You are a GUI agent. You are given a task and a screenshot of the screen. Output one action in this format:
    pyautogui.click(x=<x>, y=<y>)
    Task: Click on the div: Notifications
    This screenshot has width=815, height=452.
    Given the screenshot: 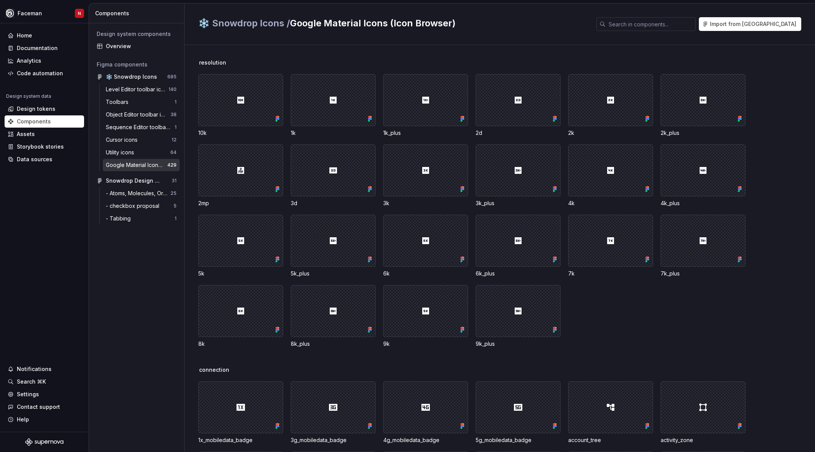 What is the action you would take?
    pyautogui.click(x=34, y=369)
    